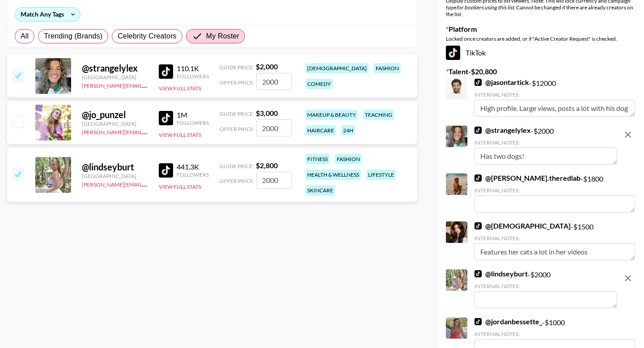 Image resolution: width=644 pixels, height=348 pixels. Describe the element at coordinates (378, 114) in the screenshot. I see `div: teaching` at that location.